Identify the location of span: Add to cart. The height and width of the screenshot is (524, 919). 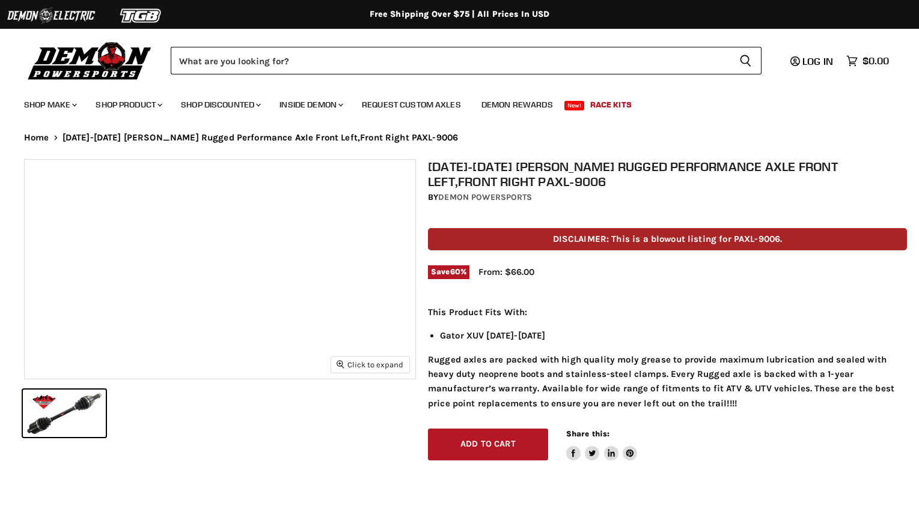
(488, 444).